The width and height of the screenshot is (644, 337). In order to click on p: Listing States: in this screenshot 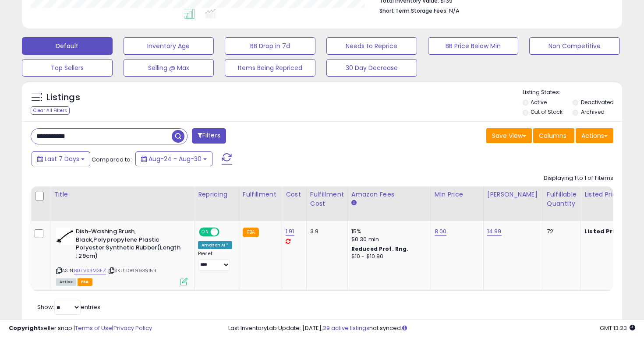, I will do `click(573, 92)`.